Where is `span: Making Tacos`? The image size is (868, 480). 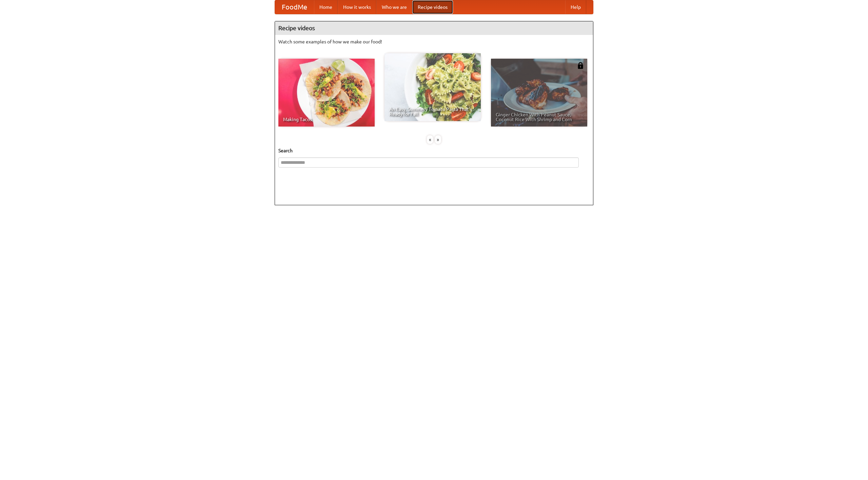 span: Making Tacos is located at coordinates (326, 119).